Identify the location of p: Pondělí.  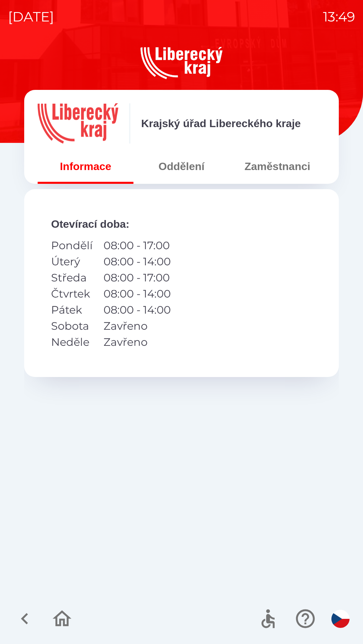
(72, 246).